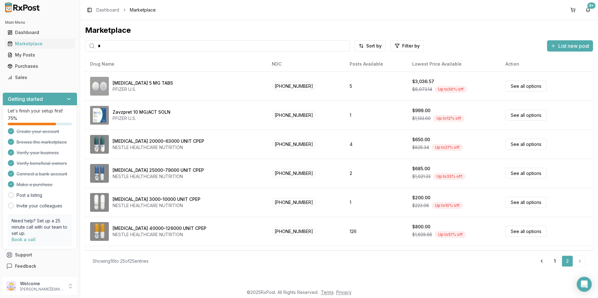 Image resolution: width=598 pixels, height=298 pixels. What do you see at coordinates (376, 64) in the screenshot?
I see `th: Posts Available` at bounding box center [376, 64].